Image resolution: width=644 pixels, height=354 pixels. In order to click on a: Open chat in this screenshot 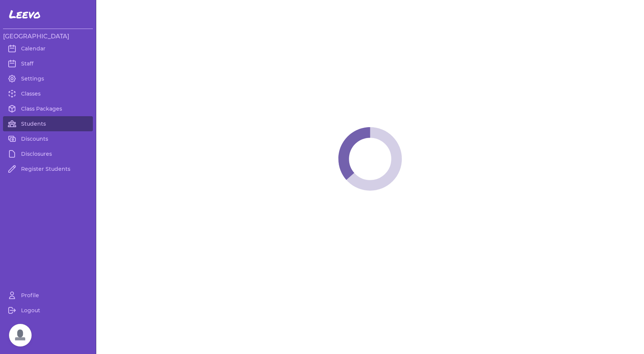, I will do `click(20, 335)`.